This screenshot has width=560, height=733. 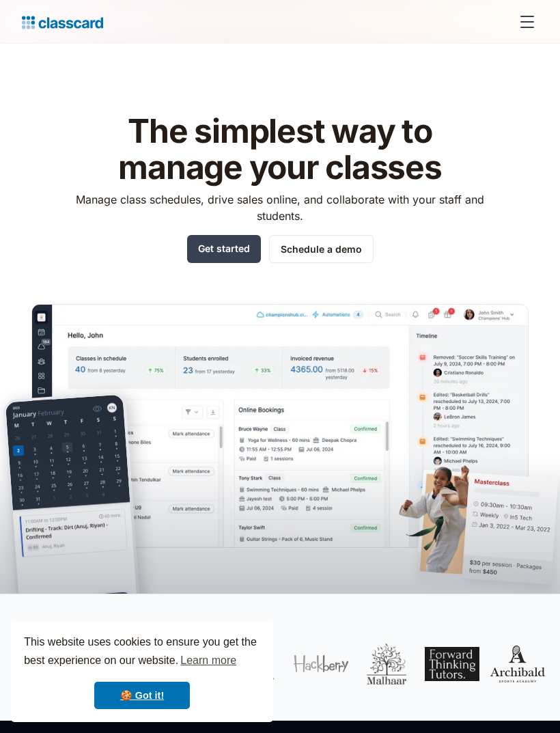 What do you see at coordinates (525, 22) in the screenshot?
I see `div: menu` at bounding box center [525, 22].